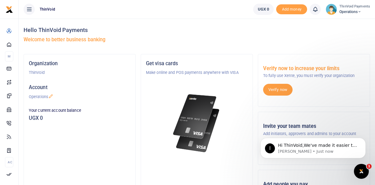 The width and height of the screenshot is (375, 185). What do you see at coordinates (19, 24) in the screenshot?
I see `div: Profile image for Ibrahim` at bounding box center [19, 24].